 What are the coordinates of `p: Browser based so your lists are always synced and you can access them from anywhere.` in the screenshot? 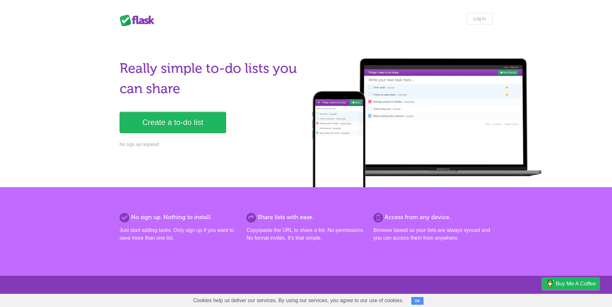 It's located at (433, 234).